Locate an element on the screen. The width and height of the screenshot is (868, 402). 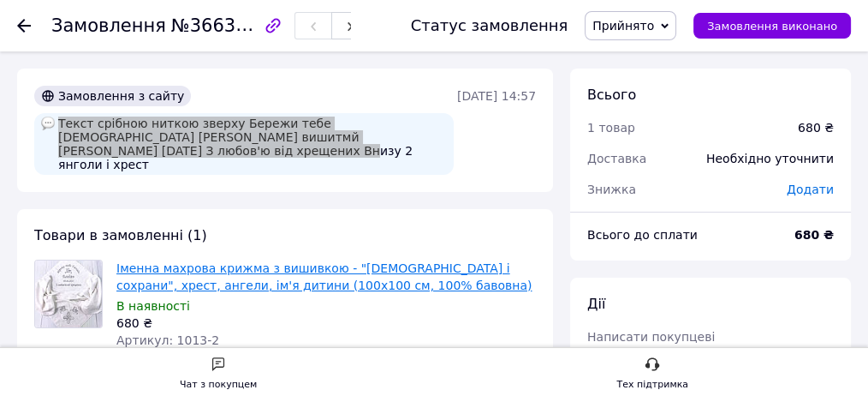
span: Знижка is located at coordinates (611, 189).